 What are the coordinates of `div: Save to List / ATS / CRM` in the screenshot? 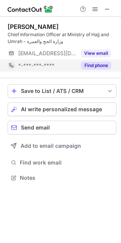 It's located at (62, 91).